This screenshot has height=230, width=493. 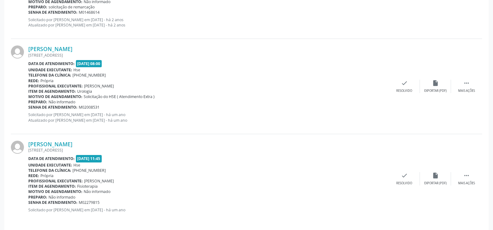 I want to click on span: M02279815, so click(x=89, y=202).